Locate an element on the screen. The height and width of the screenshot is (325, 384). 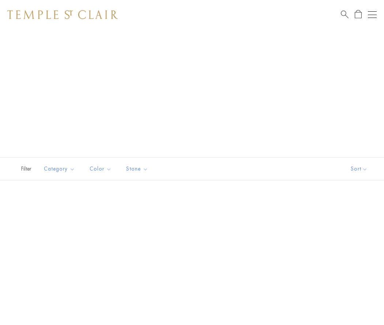
span: Category is located at coordinates (60, 169).